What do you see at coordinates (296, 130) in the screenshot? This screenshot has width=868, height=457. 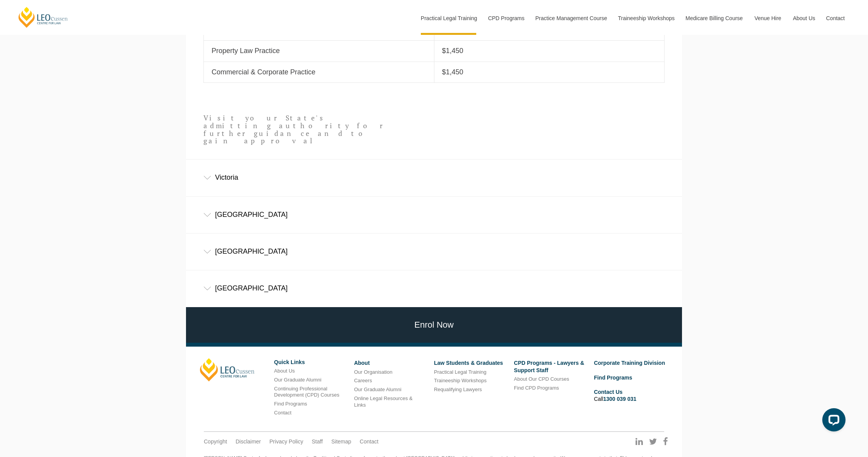 I see `p: Visit your State's admitting authority for further guidance and to gain approval` at bounding box center [296, 130].